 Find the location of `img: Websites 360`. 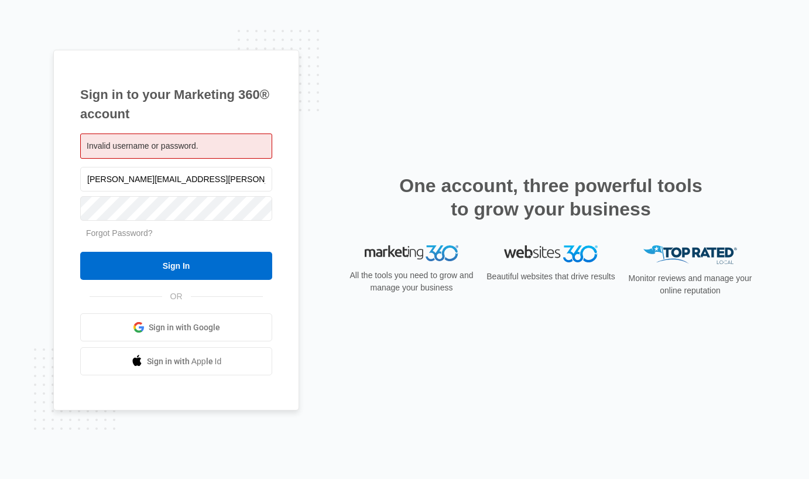

img: Websites 360 is located at coordinates (551, 253).